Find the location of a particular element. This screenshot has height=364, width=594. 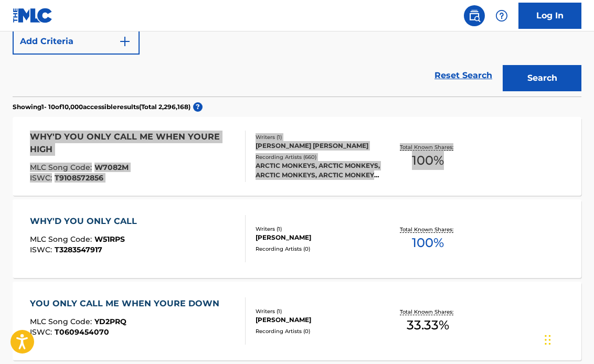

button: Search is located at coordinates (542, 78).